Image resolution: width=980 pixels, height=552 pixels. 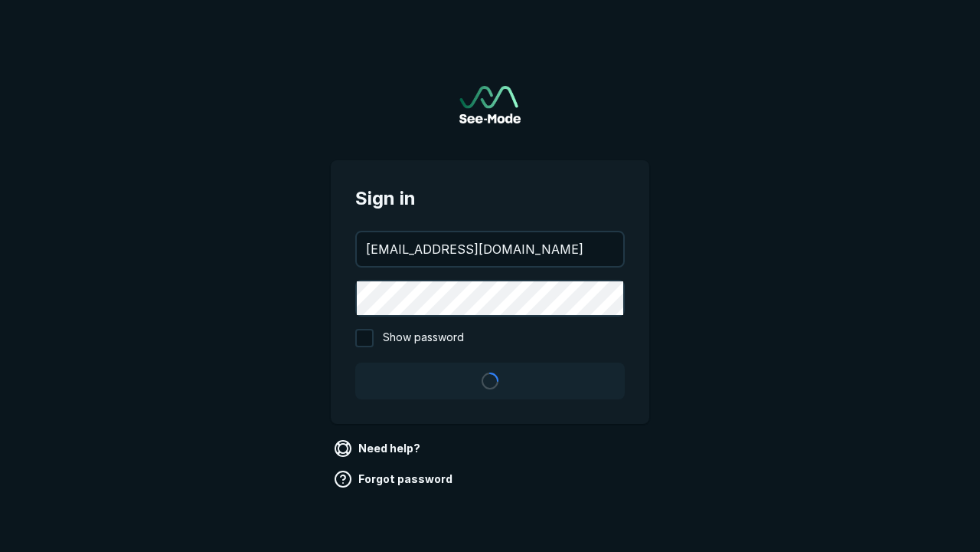 I want to click on span: Sign in, so click(x=490, y=199).